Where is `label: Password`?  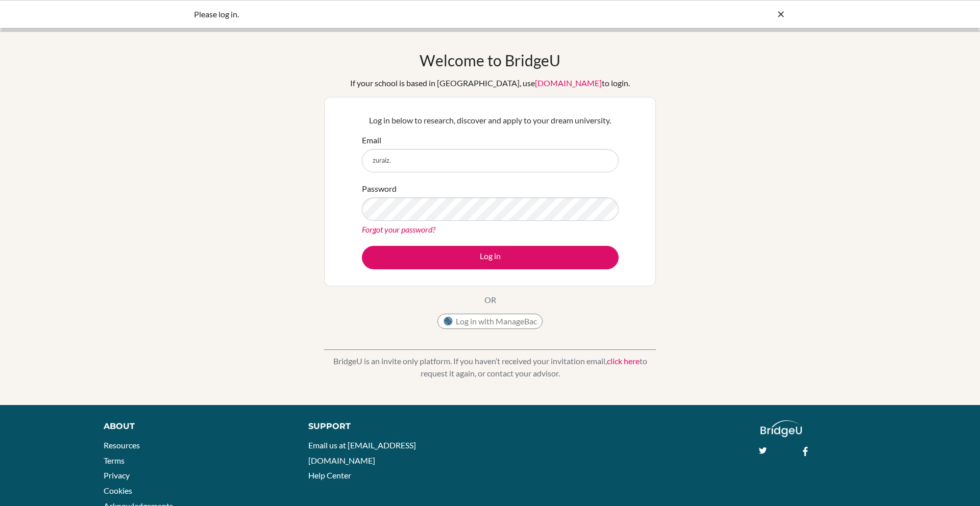
label: Password is located at coordinates (379, 189).